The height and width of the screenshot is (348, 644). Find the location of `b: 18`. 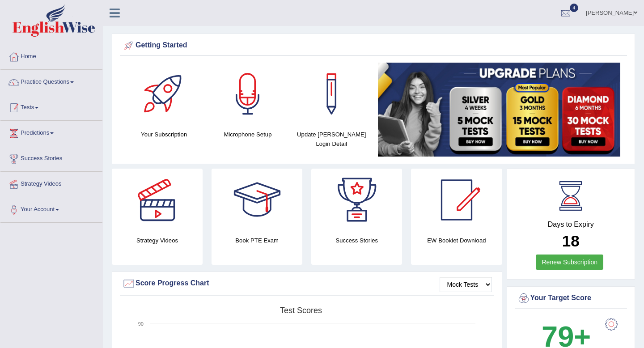

b: 18 is located at coordinates (570, 241).